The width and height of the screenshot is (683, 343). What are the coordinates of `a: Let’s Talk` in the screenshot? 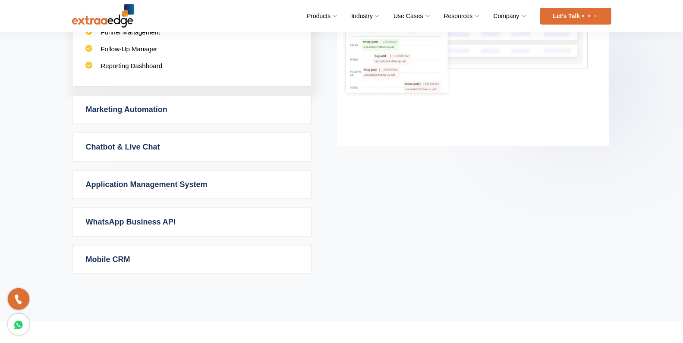 It's located at (575, 16).